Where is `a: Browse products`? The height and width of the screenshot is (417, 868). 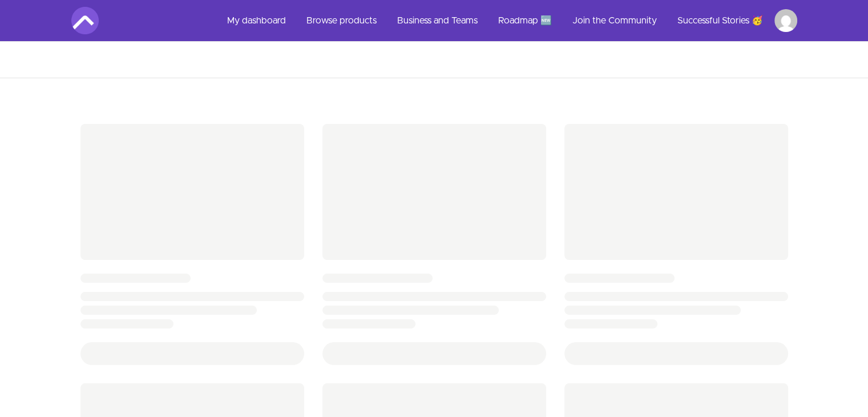 a: Browse products is located at coordinates (342, 21).